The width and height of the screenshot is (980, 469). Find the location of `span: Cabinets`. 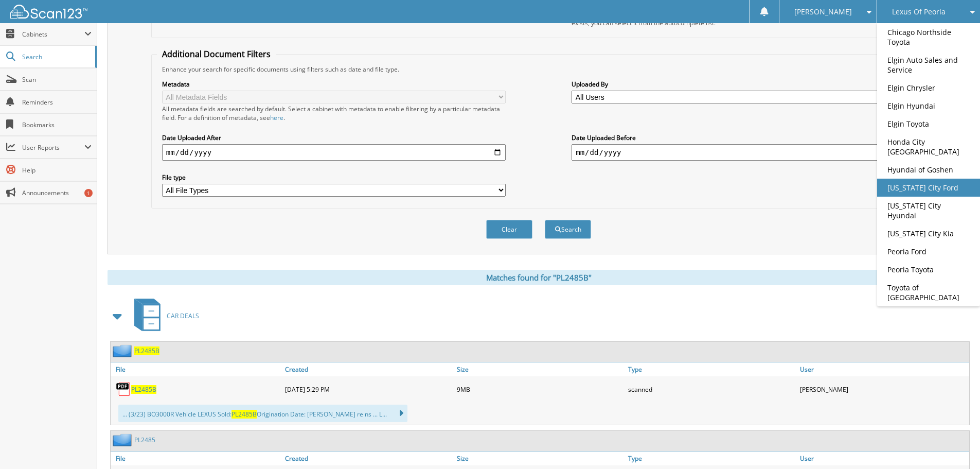

span: Cabinets is located at coordinates (53, 34).